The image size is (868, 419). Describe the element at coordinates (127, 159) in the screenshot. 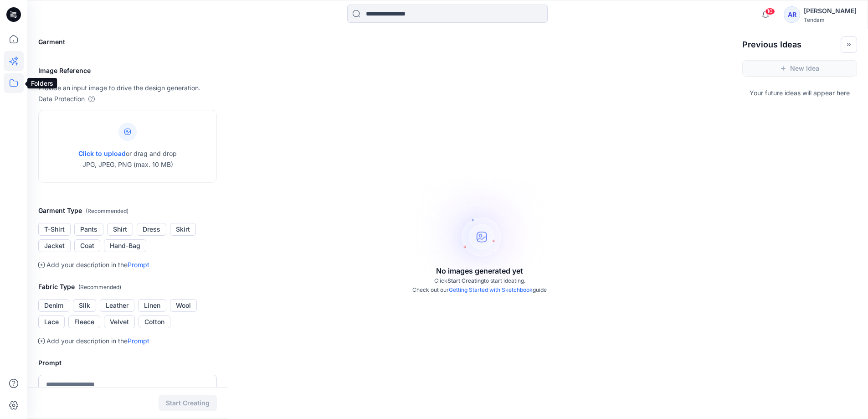

I see `p: or drag and drop JPG, JPEG, PNG (max. 10 MB)` at that location.